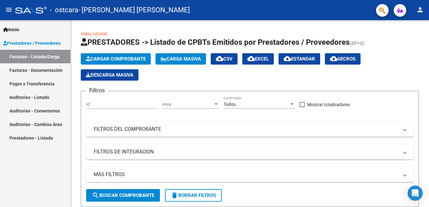 The width and height of the screenshot is (429, 207). Describe the element at coordinates (116, 59) in the screenshot. I see `span: Cargar Comprobante` at that location.